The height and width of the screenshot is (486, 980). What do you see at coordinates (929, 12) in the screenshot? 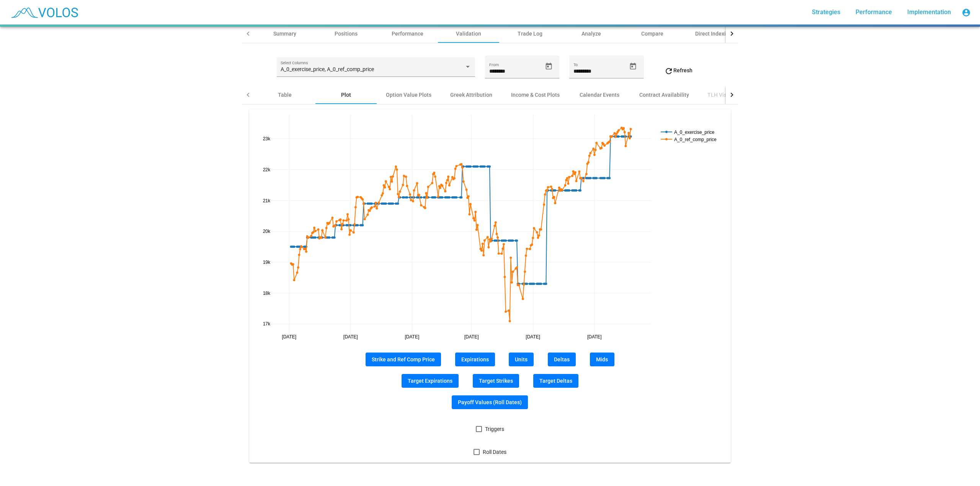
I see `span: Implementation` at bounding box center [929, 12].